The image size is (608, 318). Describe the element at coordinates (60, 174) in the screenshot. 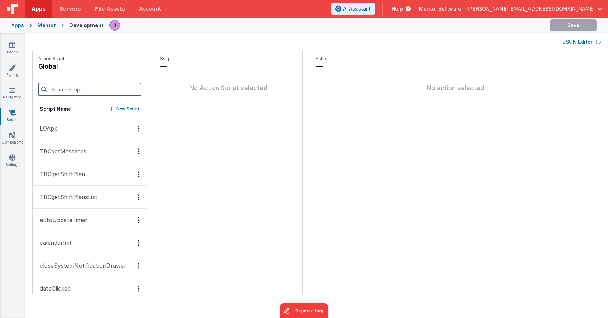

I see `p: TBCgetShiftPlan` at that location.